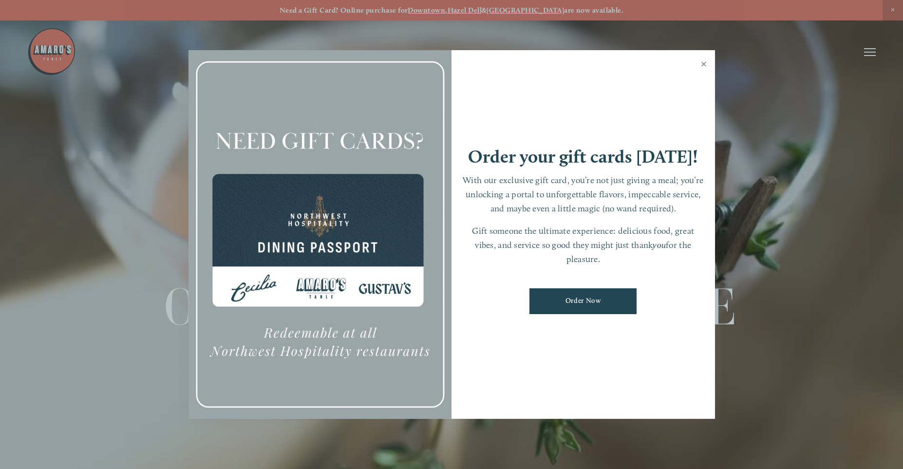  I want to click on a: Close, so click(703, 65).